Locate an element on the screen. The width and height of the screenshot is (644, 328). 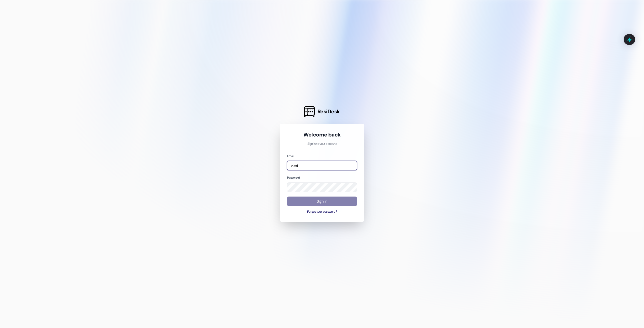
button: Forgot your password? is located at coordinates (322, 212).